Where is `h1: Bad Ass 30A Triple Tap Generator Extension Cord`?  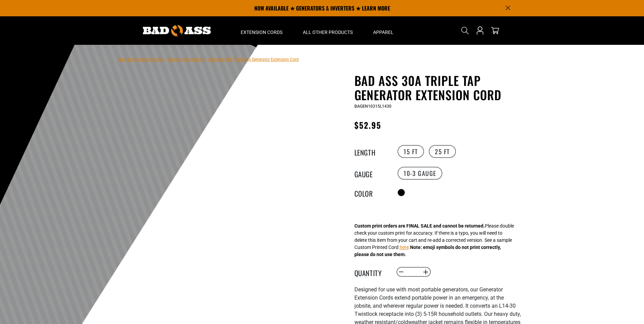
h1: Bad Ass 30A Triple Tap Generator Extension Cord is located at coordinates (437, 88).